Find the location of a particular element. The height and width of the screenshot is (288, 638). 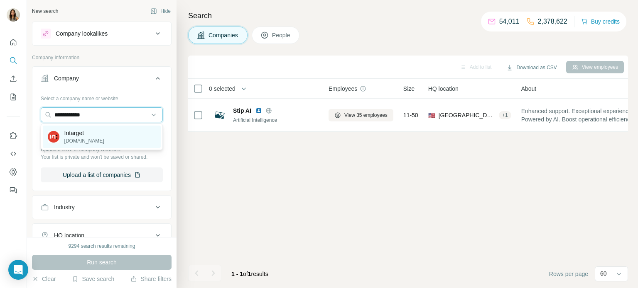

button: Use Surfe API is located at coordinates (13, 154).